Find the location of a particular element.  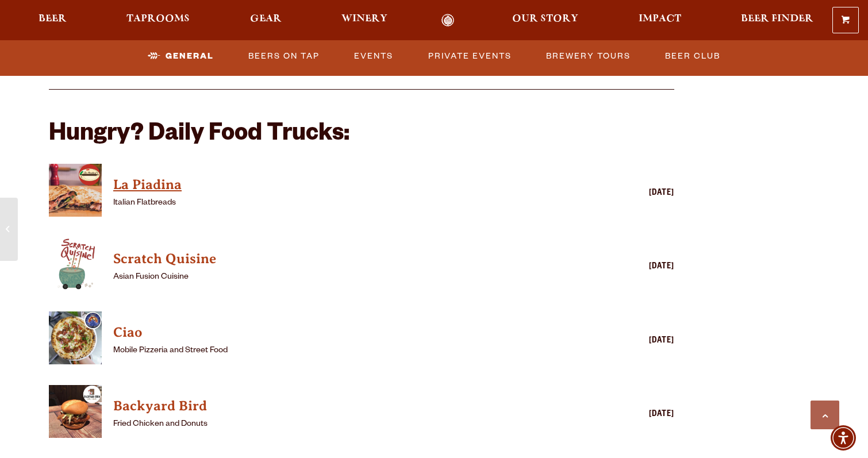

a: Events is located at coordinates (373, 56).